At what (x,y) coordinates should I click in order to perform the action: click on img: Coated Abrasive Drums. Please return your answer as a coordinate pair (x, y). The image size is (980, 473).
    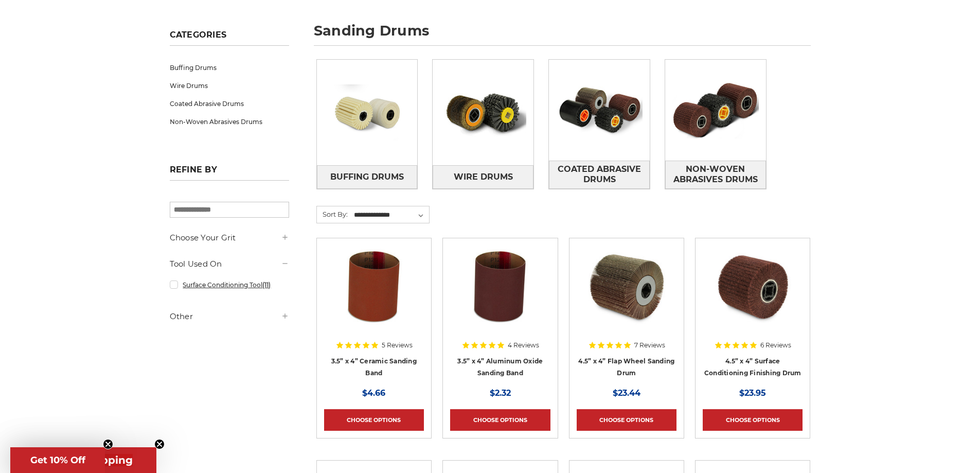
    Looking at the image, I should click on (599, 110).